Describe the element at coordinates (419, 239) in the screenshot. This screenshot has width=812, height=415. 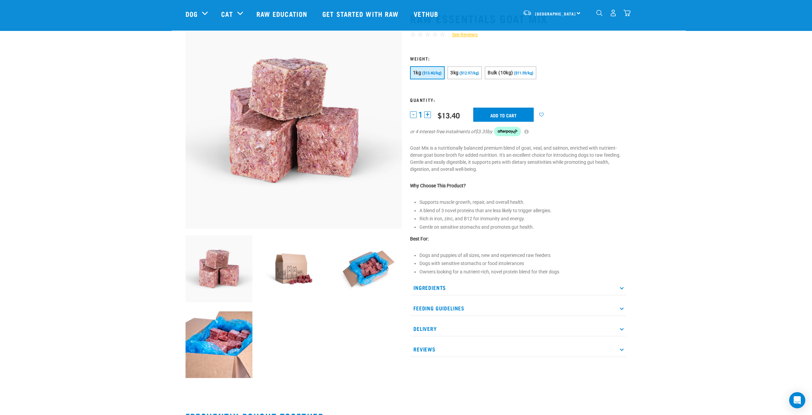
I see `strong: Best For:` at that location.